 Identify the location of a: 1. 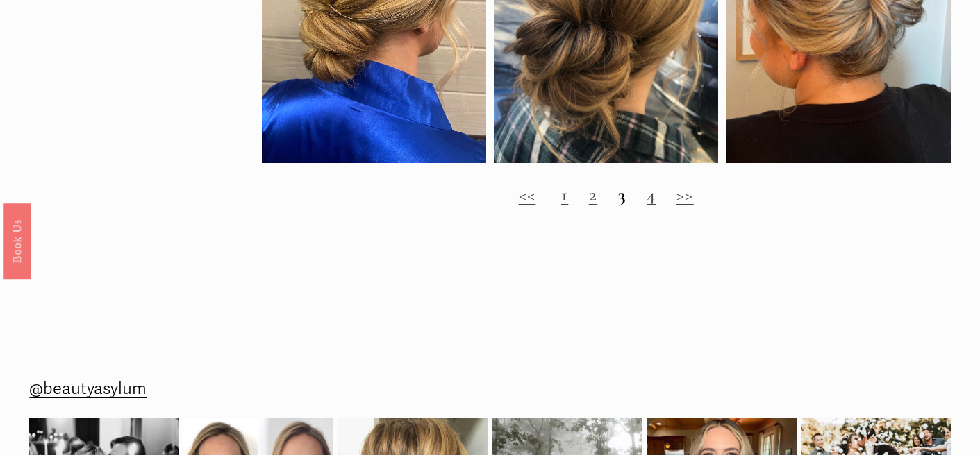
(564, 195).